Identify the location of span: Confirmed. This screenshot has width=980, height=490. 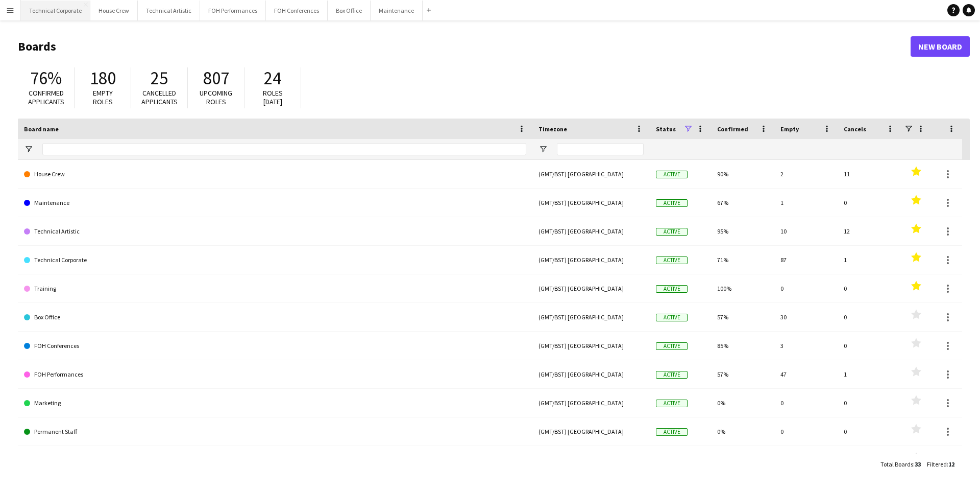
(733, 128).